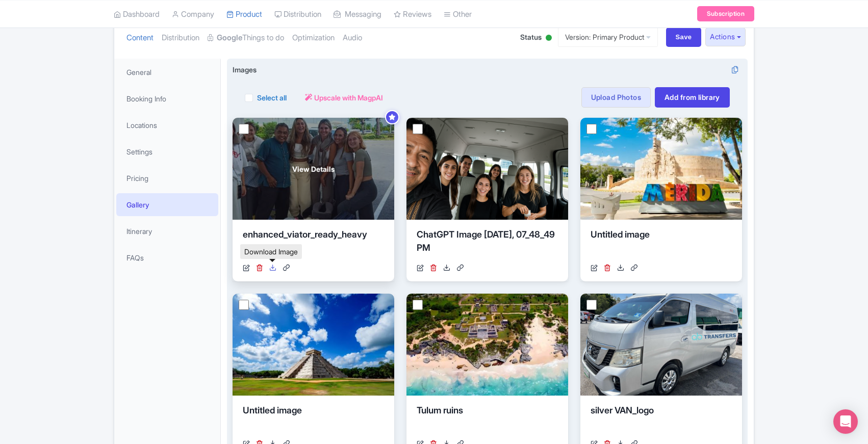 The image size is (868, 444). Describe the element at coordinates (167, 152) in the screenshot. I see `a: Settings` at that location.